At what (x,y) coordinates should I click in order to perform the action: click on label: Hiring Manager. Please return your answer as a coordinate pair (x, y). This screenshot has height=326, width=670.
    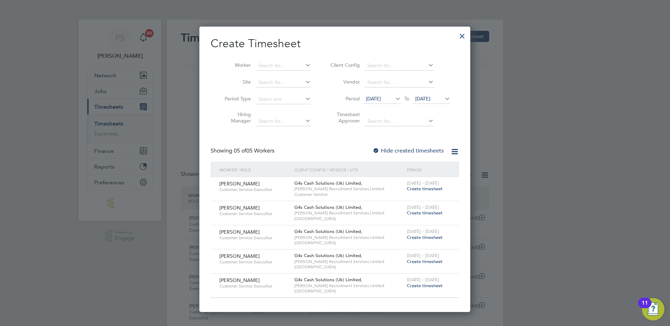
    Looking at the image, I should click on (235, 118).